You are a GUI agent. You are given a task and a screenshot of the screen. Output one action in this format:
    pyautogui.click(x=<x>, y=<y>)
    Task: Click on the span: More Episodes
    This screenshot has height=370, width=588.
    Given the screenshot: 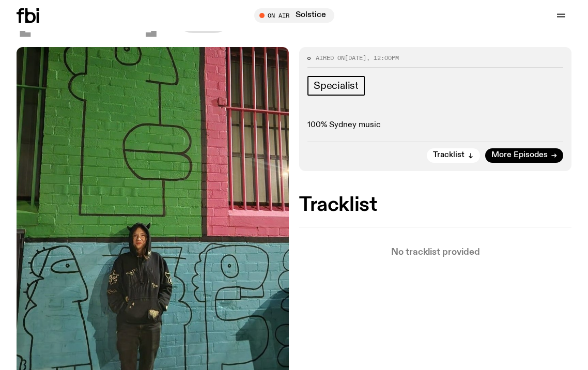 What is the action you would take?
    pyautogui.click(x=519, y=155)
    